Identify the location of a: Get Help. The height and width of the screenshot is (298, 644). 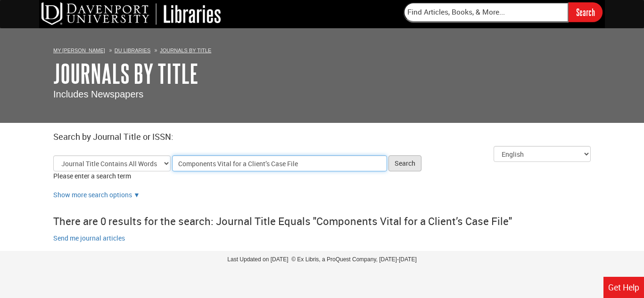
(624, 287).